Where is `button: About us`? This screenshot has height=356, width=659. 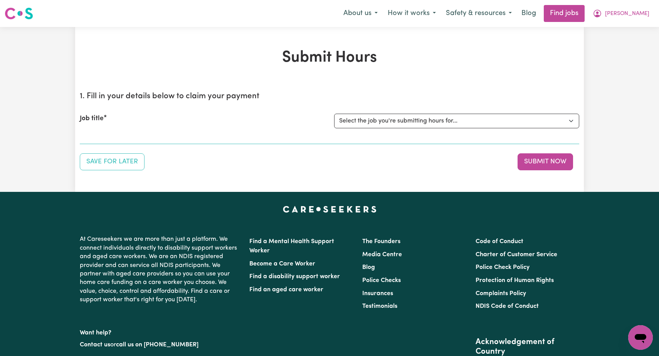
button: About us is located at coordinates (360, 13).